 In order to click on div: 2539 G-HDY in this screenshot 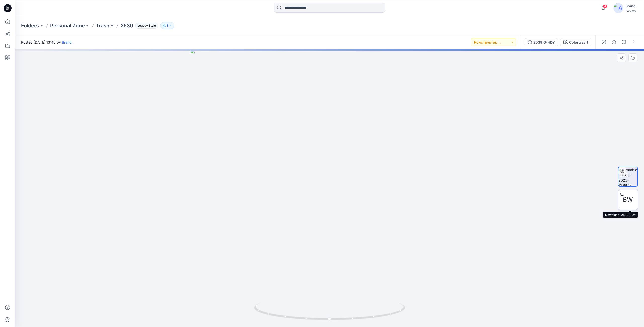, I will do `click(544, 42)`.